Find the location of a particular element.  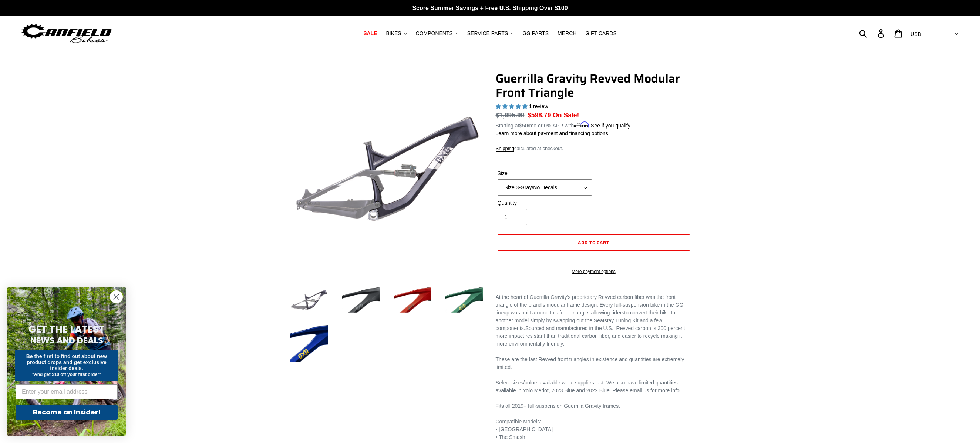

button: Add to cart is located at coordinates (593, 243).